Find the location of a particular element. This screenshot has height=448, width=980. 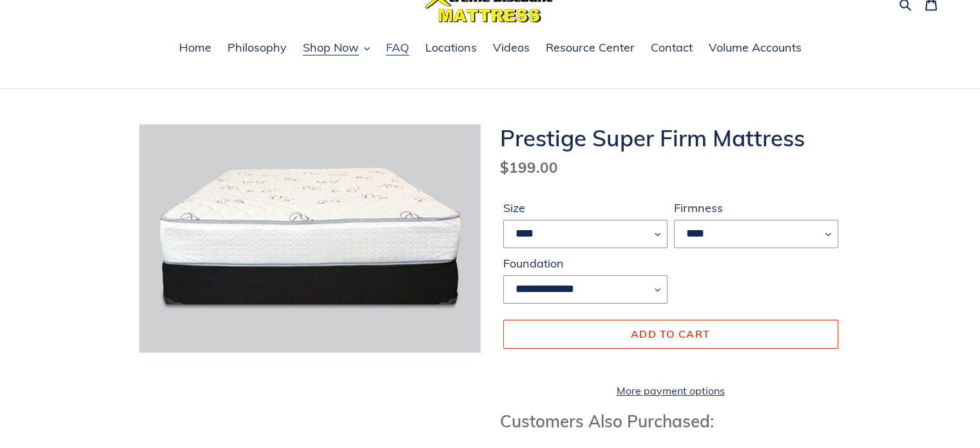

a: Videos is located at coordinates (511, 49).